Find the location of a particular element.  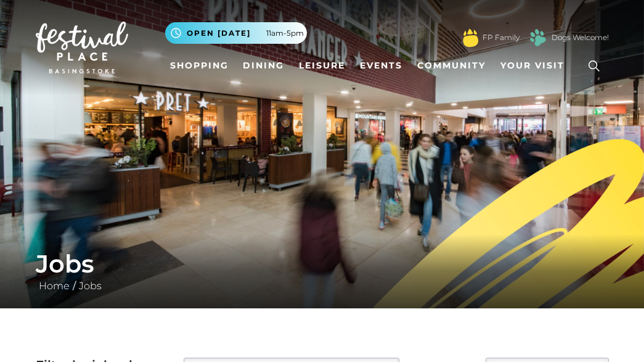

a: Leisure is located at coordinates (322, 65).